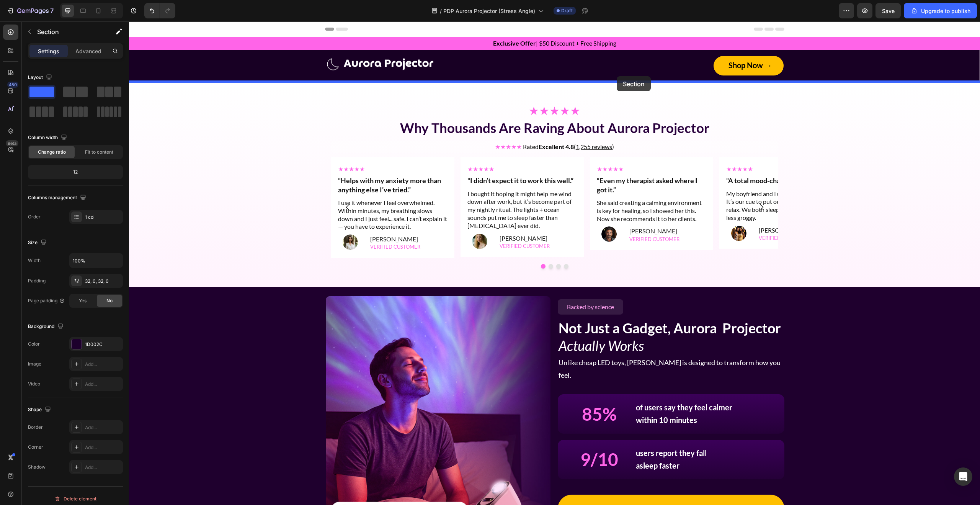  I want to click on div: Upgrade to publish, so click(940, 11).